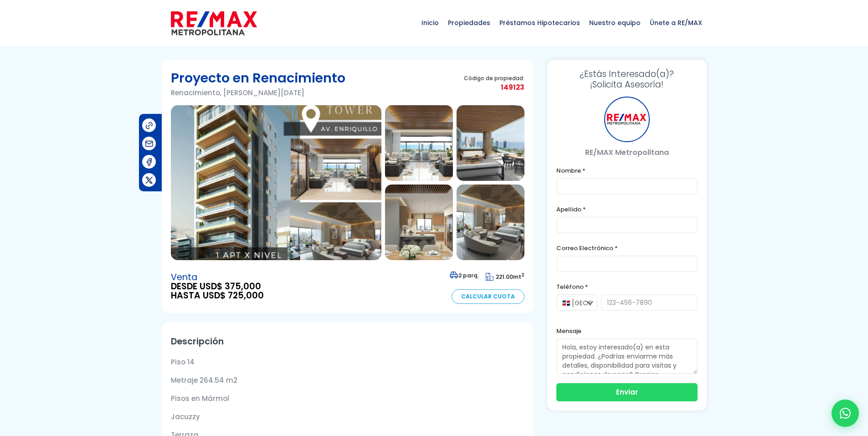 Image resolution: width=868 pixels, height=436 pixels. Describe the element at coordinates (505, 277) in the screenshot. I see `span: 221.00` at that location.